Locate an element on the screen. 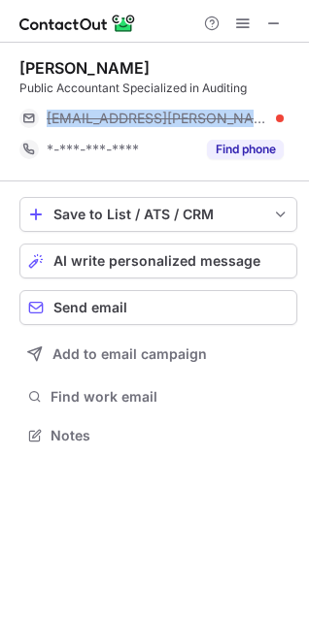 This screenshot has height=619, width=309. div: Public Accountant Specialized in Auditing is located at coordinates (158, 88).